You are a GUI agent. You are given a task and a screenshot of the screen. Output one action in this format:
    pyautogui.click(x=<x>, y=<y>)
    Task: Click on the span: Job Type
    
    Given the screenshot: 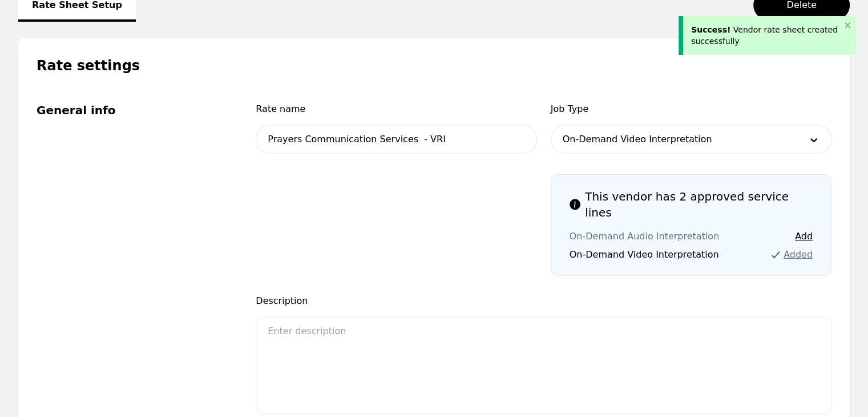 What is the action you would take?
    pyautogui.click(x=691, y=109)
    